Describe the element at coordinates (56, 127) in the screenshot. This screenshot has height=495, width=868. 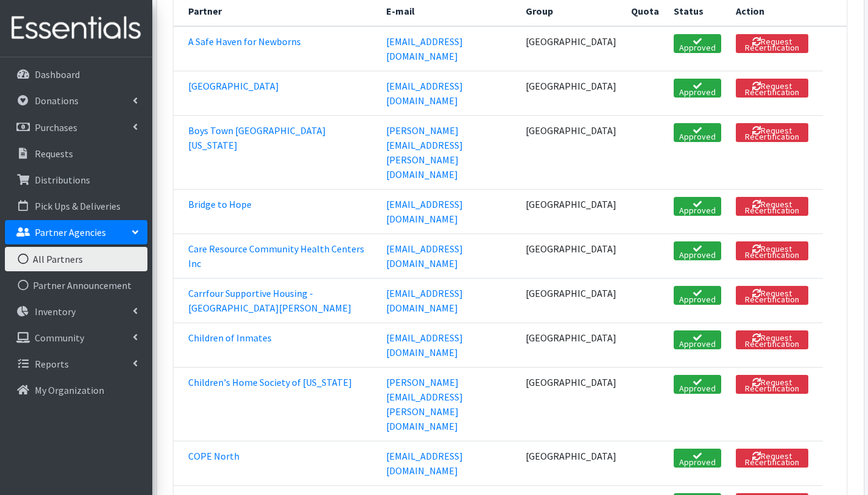
I see `p: Purchases` at that location.